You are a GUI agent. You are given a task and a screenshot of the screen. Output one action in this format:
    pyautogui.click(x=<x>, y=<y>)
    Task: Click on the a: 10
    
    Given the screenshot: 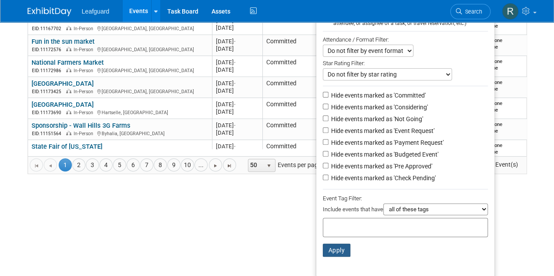 What is the action you would take?
    pyautogui.click(x=187, y=165)
    